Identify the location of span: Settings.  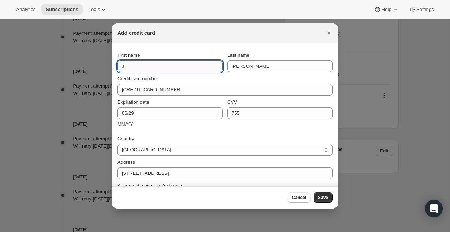
(425, 10).